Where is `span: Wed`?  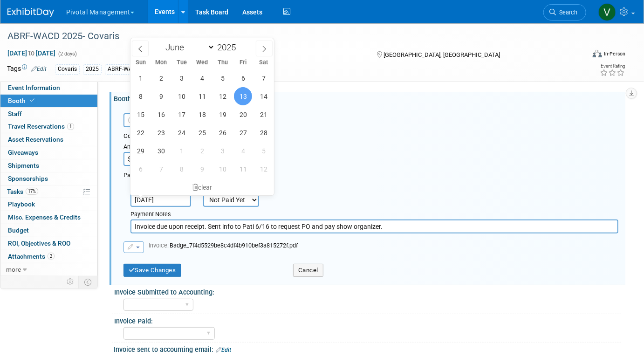
span: Wed is located at coordinates (203, 63).